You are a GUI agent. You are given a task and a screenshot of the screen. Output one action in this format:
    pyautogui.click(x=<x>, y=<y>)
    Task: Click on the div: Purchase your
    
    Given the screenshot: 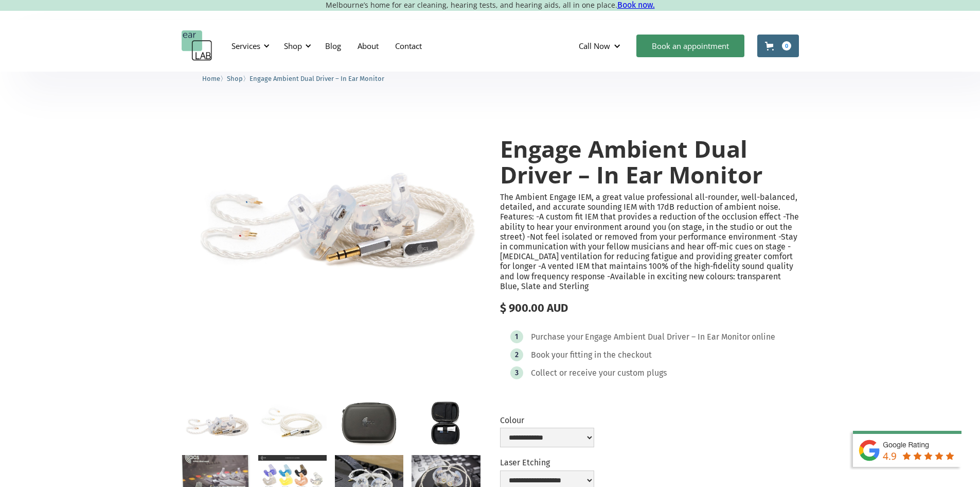 What is the action you would take?
    pyautogui.click(x=557, y=337)
    